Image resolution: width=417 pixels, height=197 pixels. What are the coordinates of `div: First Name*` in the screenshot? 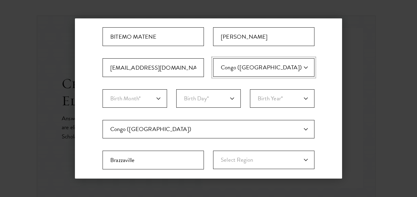 It's located at (153, 37).